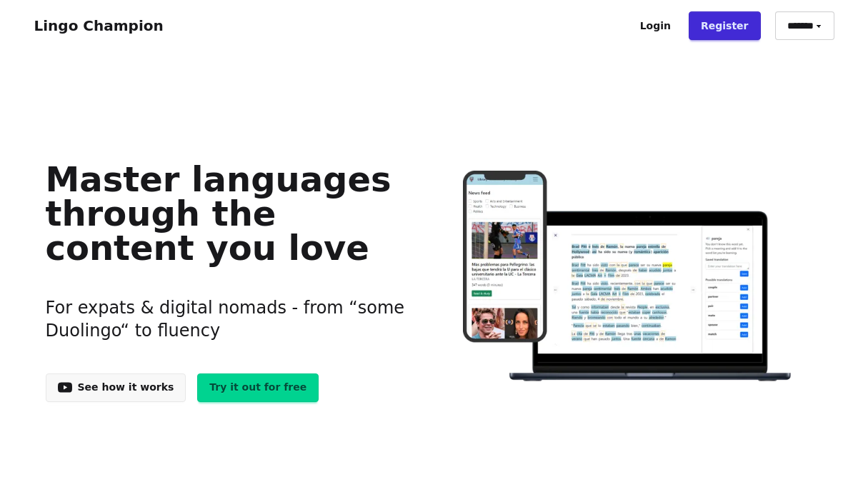 This screenshot has height=482, width=868. What do you see at coordinates (628, 277) in the screenshot?
I see `img: Learn languages online` at bounding box center [628, 277].